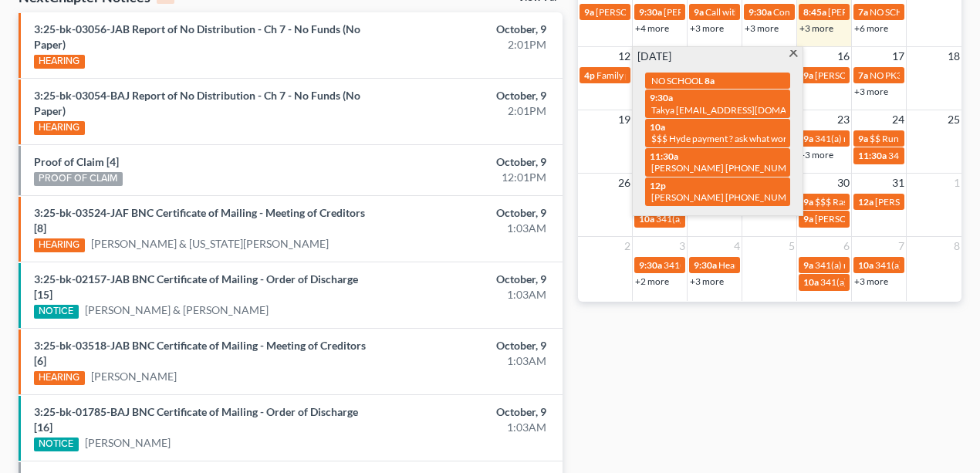  I want to click on a: 3:25-bk-02157-JAB BNC Certificate of Mailing - Order of Discharge [15], so click(196, 286).